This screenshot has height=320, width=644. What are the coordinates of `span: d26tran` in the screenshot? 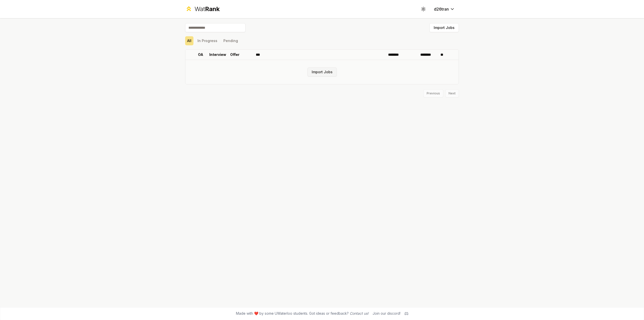 It's located at (441, 9).